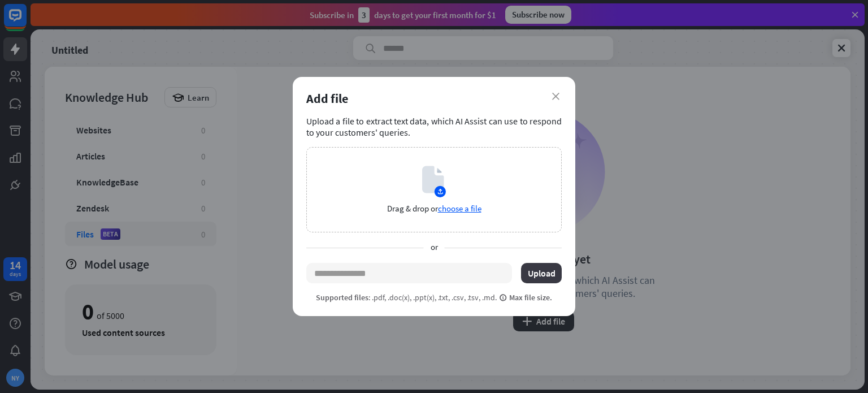 The image size is (868, 393). I want to click on span: choose a file, so click(459, 208).